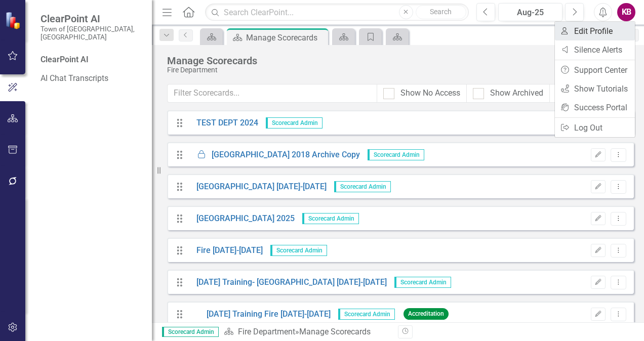 The image size is (644, 341). I want to click on a: Silence Alerts, so click(595, 50).